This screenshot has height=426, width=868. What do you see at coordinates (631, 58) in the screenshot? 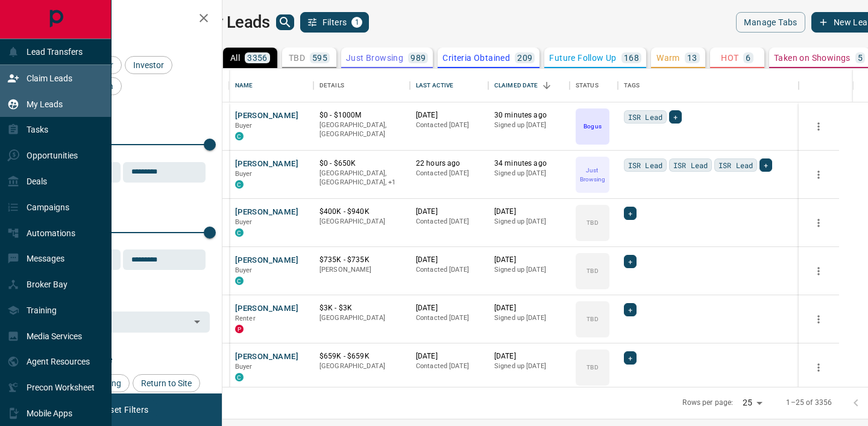
I see `p: 168` at bounding box center [631, 58].